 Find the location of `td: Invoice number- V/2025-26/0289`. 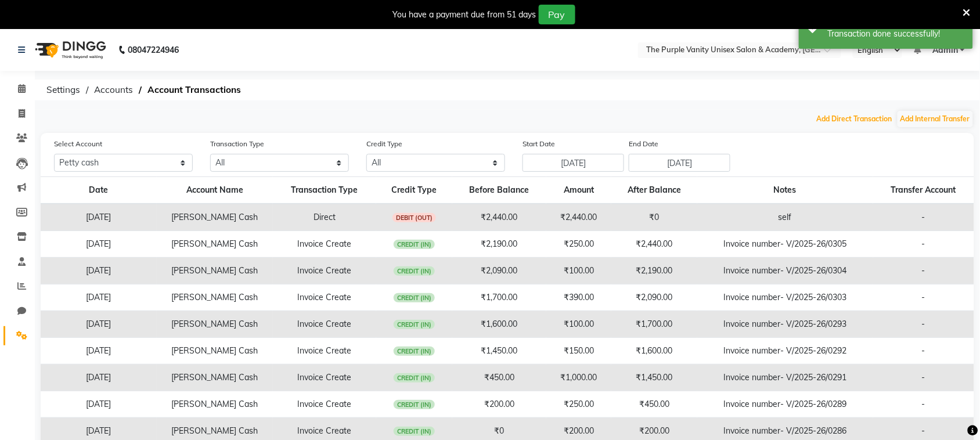

td: Invoice number- V/2025-26/0289 is located at coordinates (786, 404).